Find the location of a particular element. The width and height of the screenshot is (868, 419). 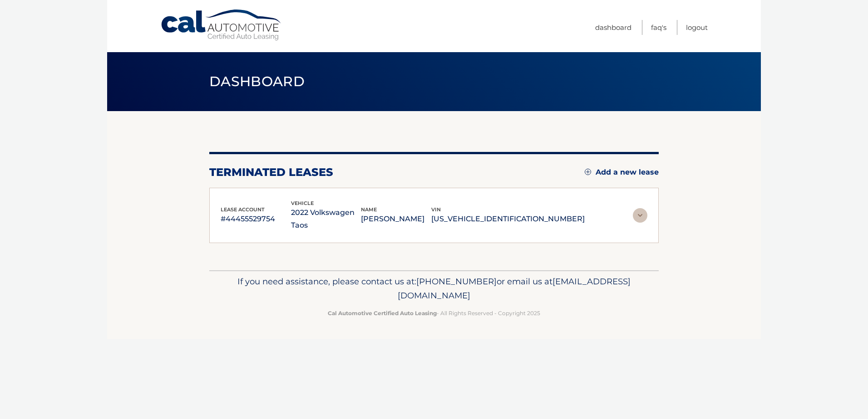

a: Logout is located at coordinates (697, 27).